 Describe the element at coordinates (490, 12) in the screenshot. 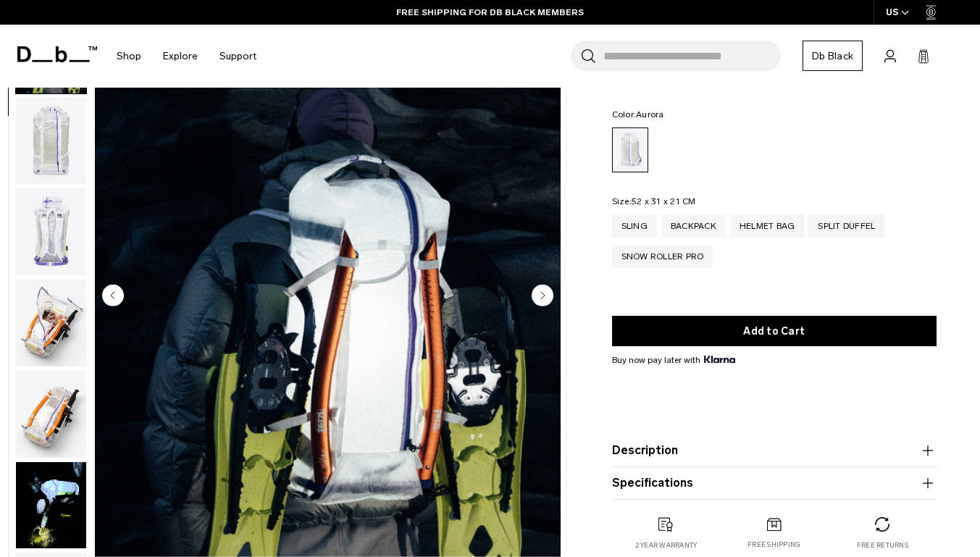

I see `a: FREE SHIPPING FOR DB BLACK MEMBERS` at that location.